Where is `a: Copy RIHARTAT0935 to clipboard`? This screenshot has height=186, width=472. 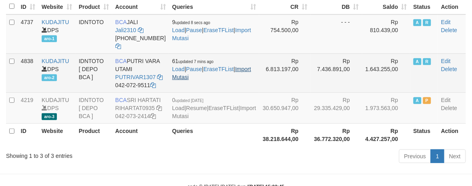
a: Copy RIHARTAT0935 to clipboard is located at coordinates (160, 108).